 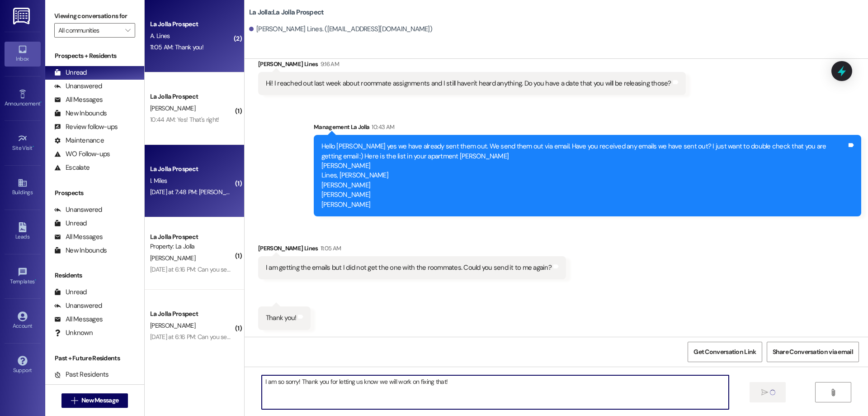 What do you see at coordinates (177, 47) in the screenshot?
I see `div: 11:05 AM: Thank you!` at bounding box center [177, 47].